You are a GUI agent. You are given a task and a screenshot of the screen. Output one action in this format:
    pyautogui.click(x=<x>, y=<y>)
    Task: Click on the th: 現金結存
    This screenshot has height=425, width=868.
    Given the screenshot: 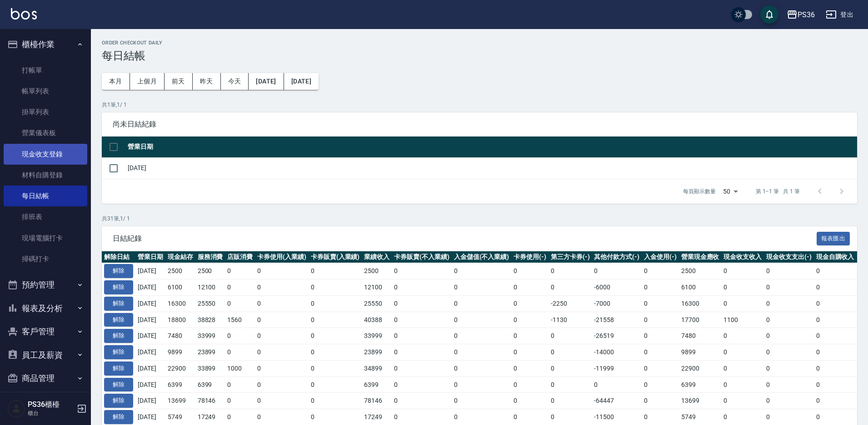 What is the action you would take?
    pyautogui.click(x=180, y=257)
    